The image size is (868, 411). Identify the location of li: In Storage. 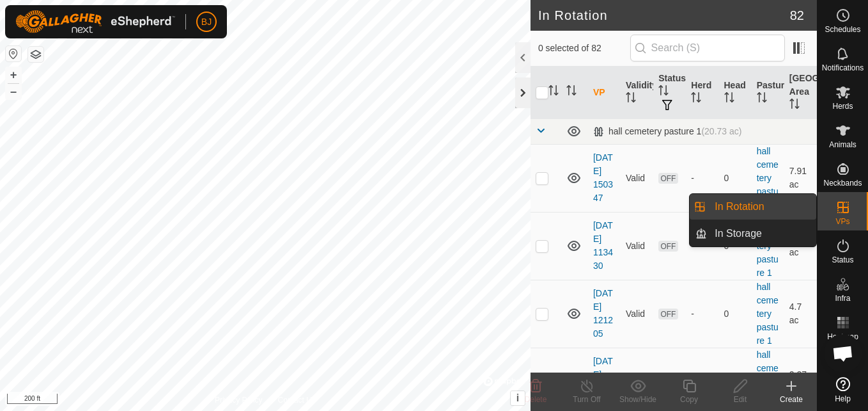
(753, 234).